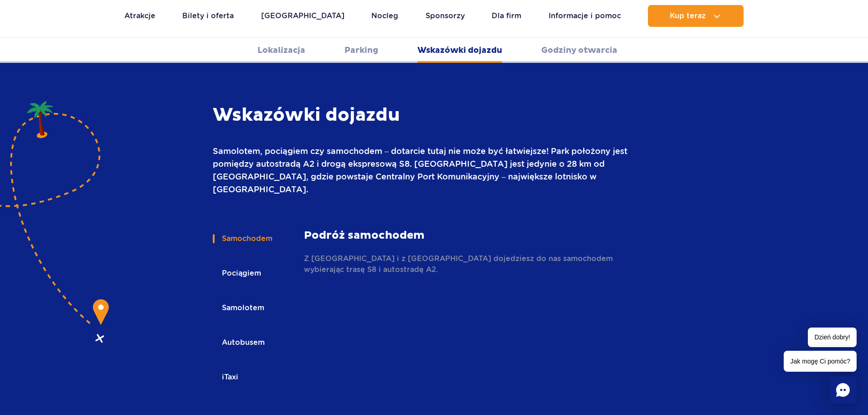 This screenshot has height=415, width=868. What do you see at coordinates (281, 50) in the screenshot?
I see `a: Lokalizacja` at bounding box center [281, 50].